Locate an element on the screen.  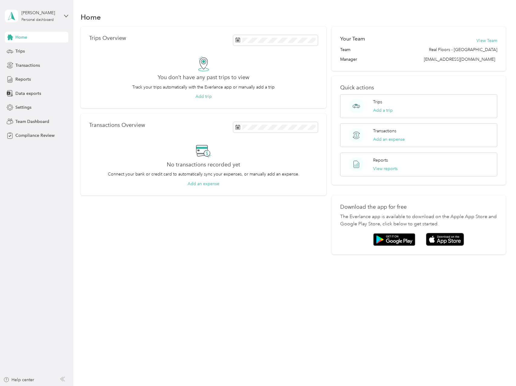
span: Transactions is located at coordinates (28, 65).